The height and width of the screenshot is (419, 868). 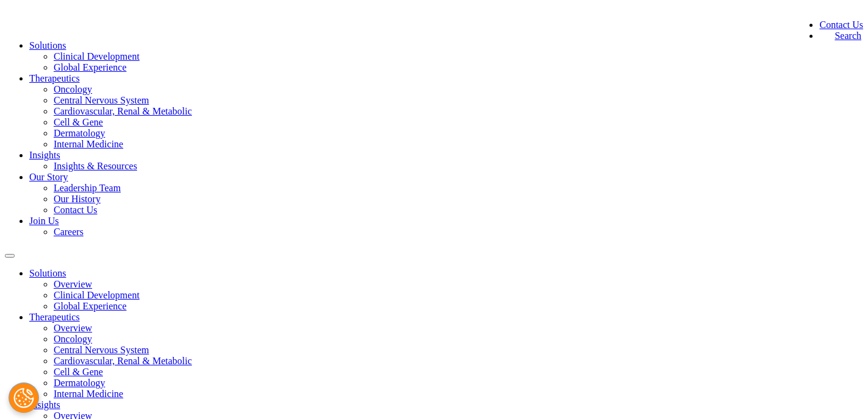 I want to click on a: Join Us, so click(x=44, y=220).